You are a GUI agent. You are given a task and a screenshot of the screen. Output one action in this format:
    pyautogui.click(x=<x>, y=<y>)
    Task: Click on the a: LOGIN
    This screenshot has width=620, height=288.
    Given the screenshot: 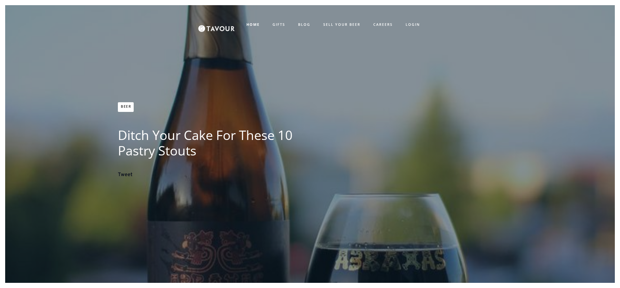 What is the action you would take?
    pyautogui.click(x=413, y=25)
    